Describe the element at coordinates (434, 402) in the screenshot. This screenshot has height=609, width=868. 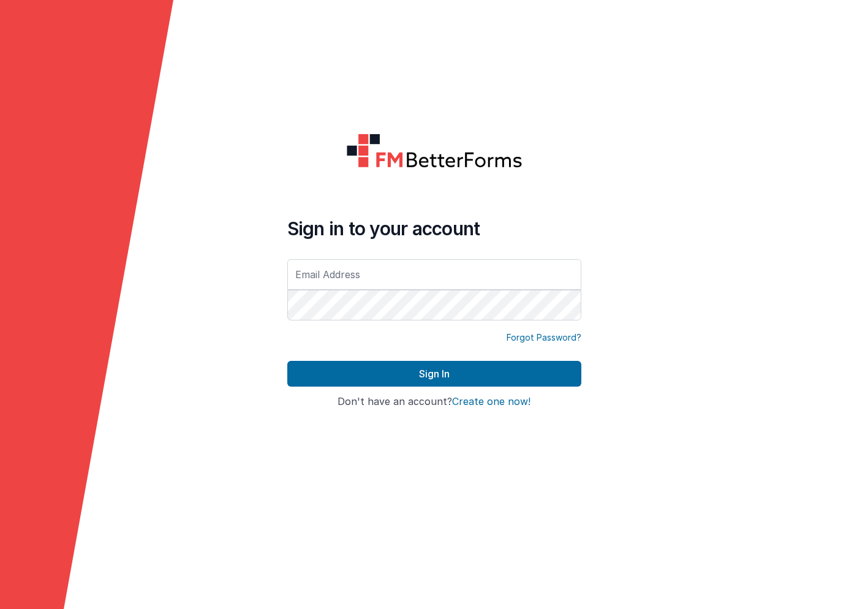
I see `h4: Don't have an account?` at that location.